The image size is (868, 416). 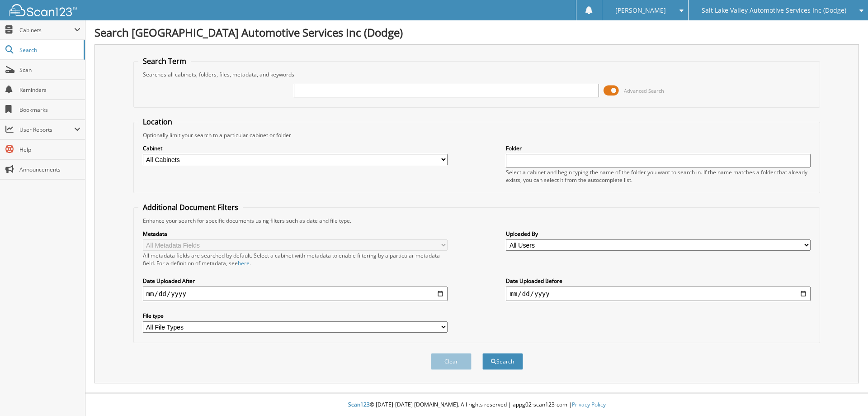 I want to click on legend: Search Term, so click(x=165, y=61).